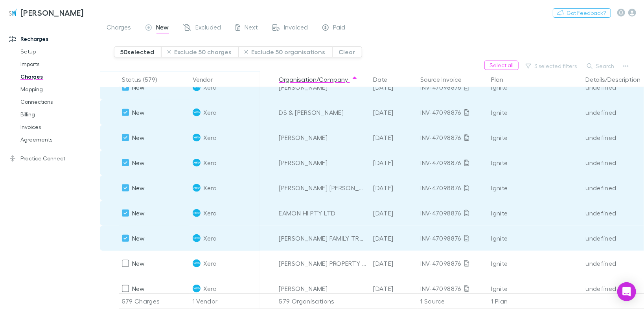 Image resolution: width=644 pixels, height=309 pixels. I want to click on a: Setup, so click(58, 52).